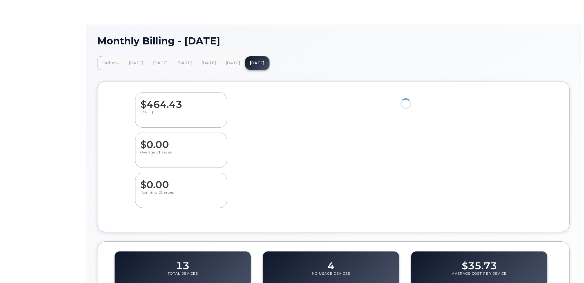 The image size is (584, 283). What do you see at coordinates (181, 101) in the screenshot?
I see `dd: $464.43` at bounding box center [181, 101].